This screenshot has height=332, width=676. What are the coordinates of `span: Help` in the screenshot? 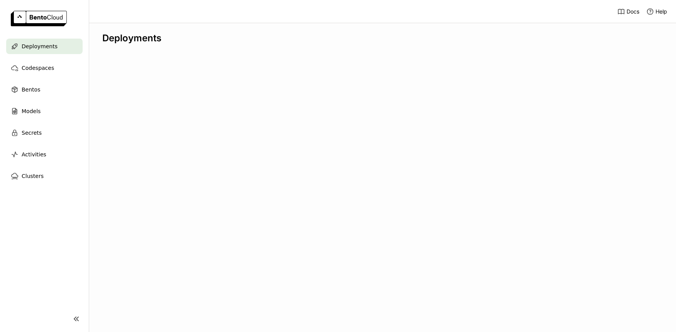 It's located at (662, 12).